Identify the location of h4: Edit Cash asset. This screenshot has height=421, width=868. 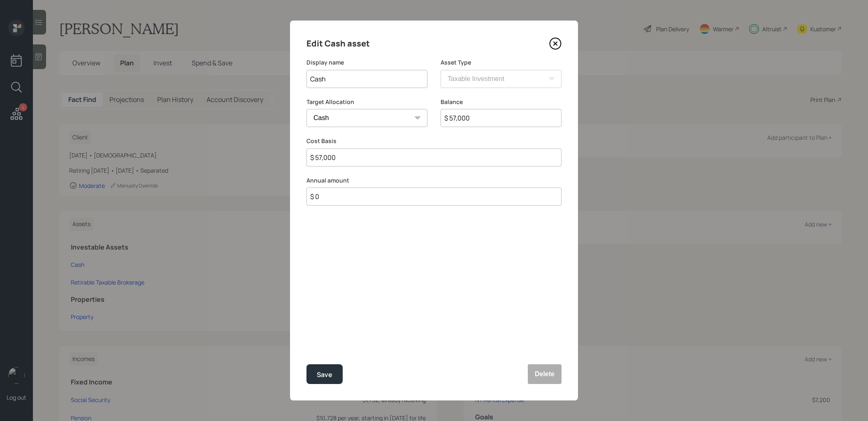
(338, 44).